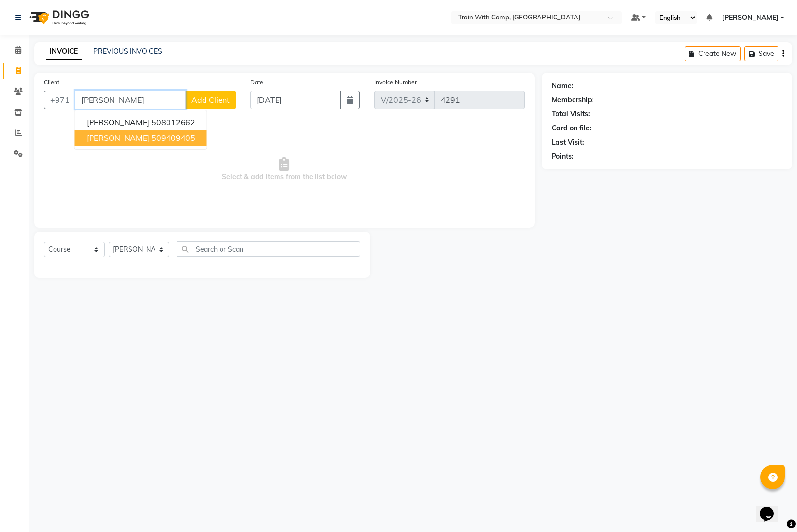 This screenshot has height=532, width=797. I want to click on input: Search by Name/Mobile/Email/Code, so click(131, 100).